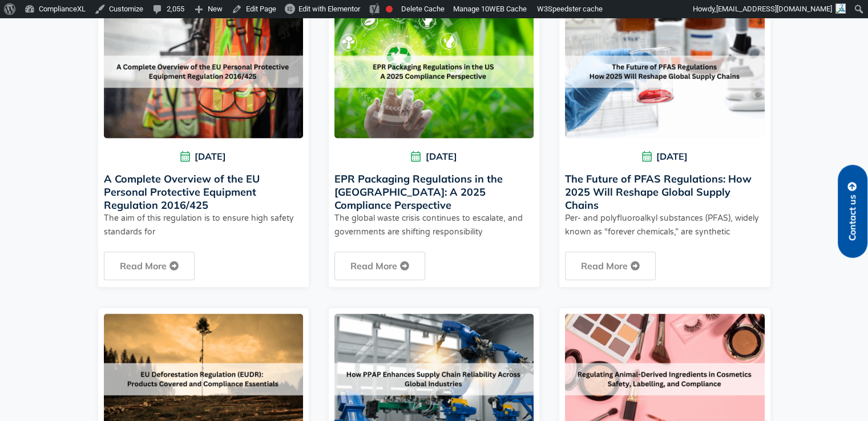 This screenshot has width=868, height=421. I want to click on div: Focus keyphrase not set, so click(389, 9).